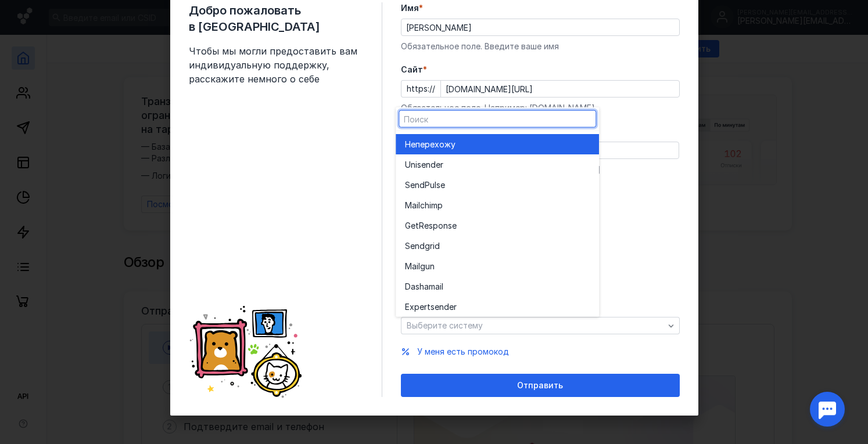 This screenshot has height=444, width=868. I want to click on span: Ex, so click(410, 306).